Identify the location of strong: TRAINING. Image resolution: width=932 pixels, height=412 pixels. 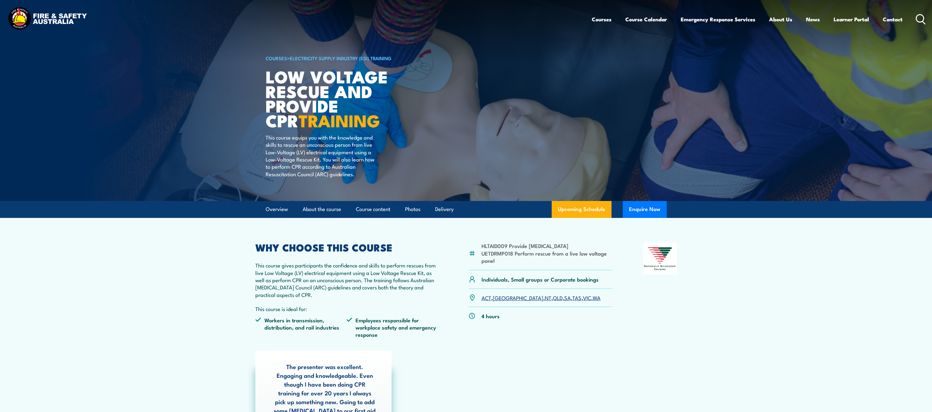
(339, 120).